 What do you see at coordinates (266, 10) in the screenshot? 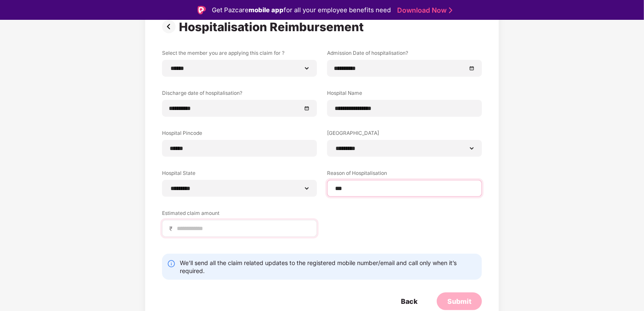
I see `strong: mobile app` at bounding box center [266, 10].